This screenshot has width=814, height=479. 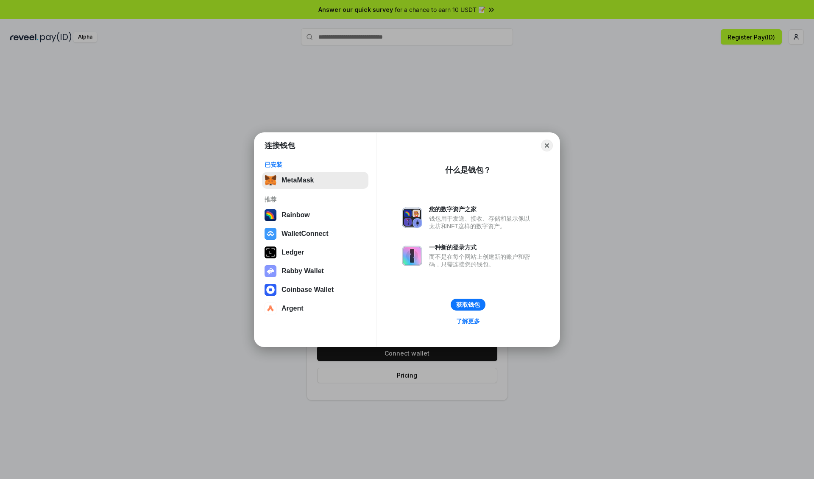 I want to click on div: Coinbase Wallet, so click(x=308, y=290).